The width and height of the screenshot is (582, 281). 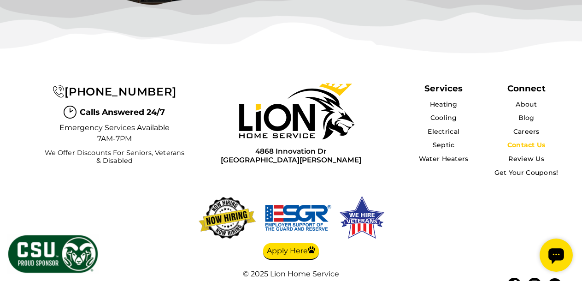 I want to click on a: Septic, so click(x=444, y=145).